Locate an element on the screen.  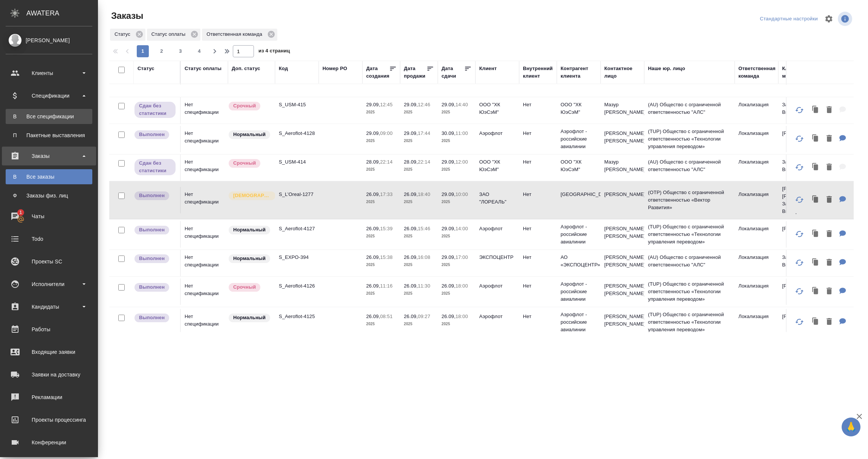
p: АО «ЭКСПОЦЕНТР» is located at coordinates (579, 262).